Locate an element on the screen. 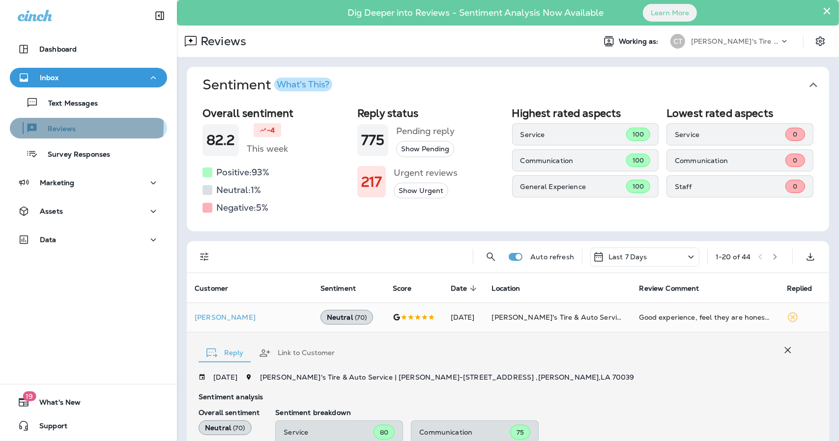  button: Marketing is located at coordinates (88, 183).